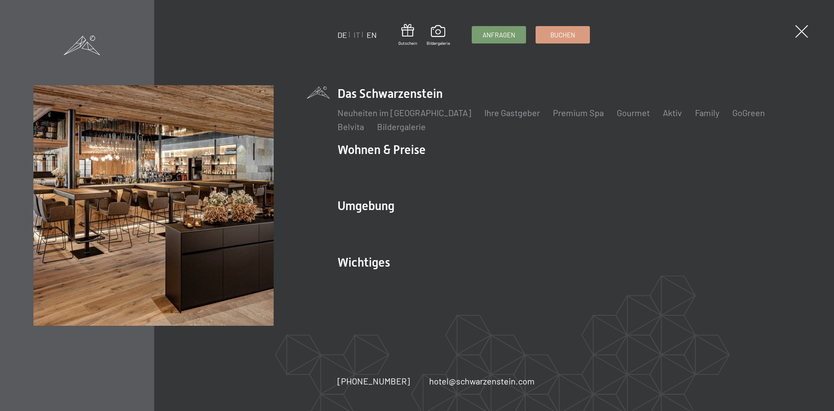 This screenshot has height=411, width=834. I want to click on a: Gourmet, so click(633, 113).